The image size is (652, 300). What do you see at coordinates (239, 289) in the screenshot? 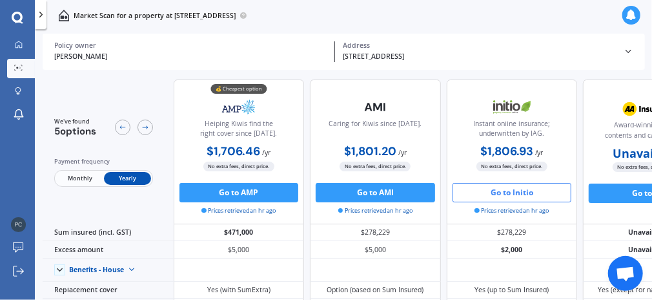
I see `div: Yes (with SumExtra)` at bounding box center [239, 289].